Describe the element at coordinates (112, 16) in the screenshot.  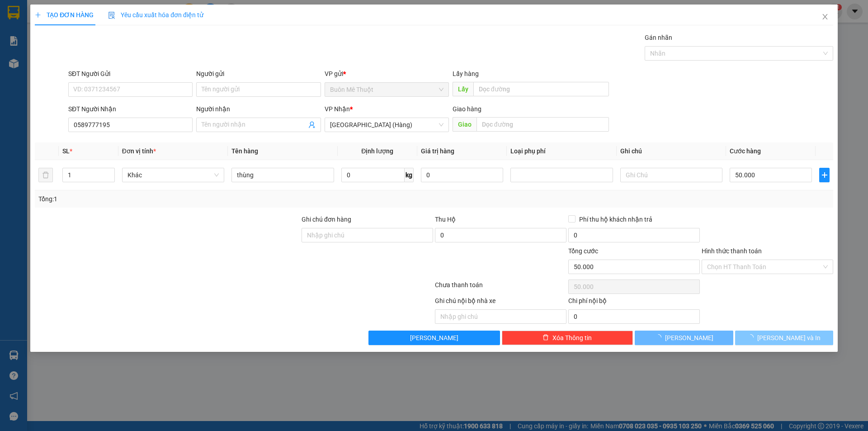
I see `img: icon` at that location.